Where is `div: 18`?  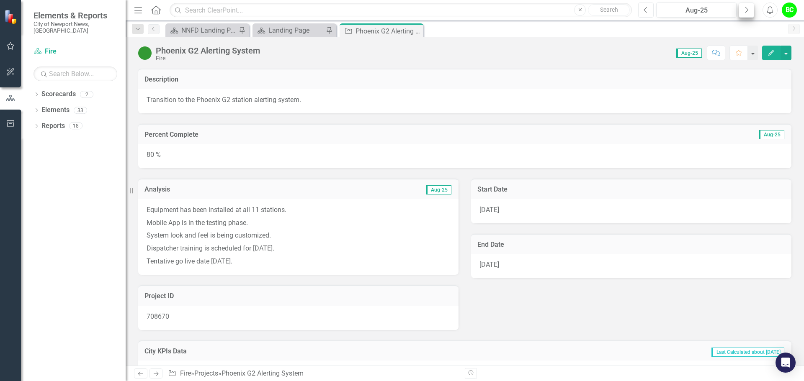
div: 18 is located at coordinates (76, 126).